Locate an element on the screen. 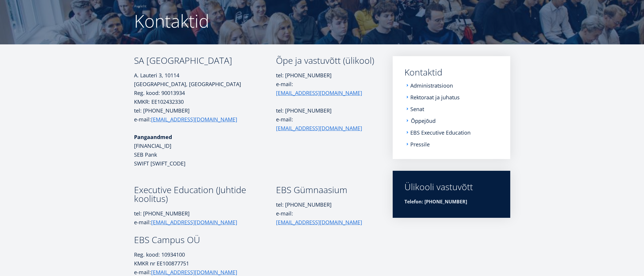 The width and height of the screenshot is (644, 276). a: Administratsioon is located at coordinates (432, 86).